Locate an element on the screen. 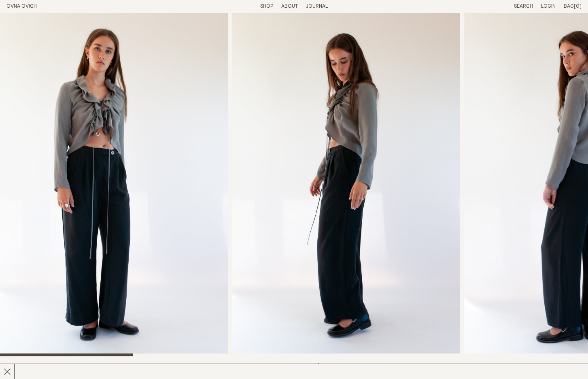 Image resolution: width=588 pixels, height=379 pixels. a: Login is located at coordinates (548, 6).